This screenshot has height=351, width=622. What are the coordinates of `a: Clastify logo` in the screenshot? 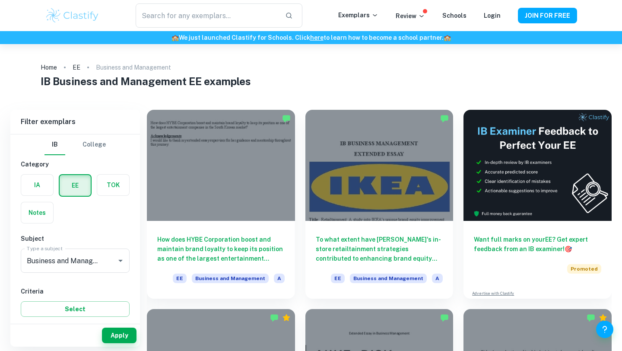 It's located at (72, 16).